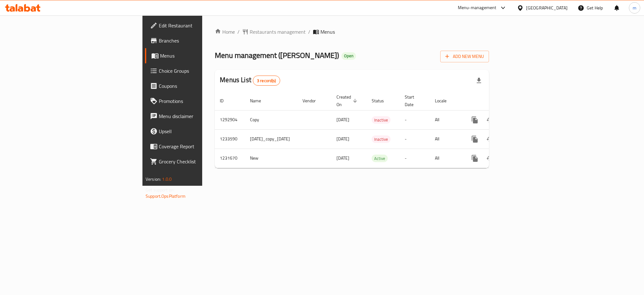  I want to click on div: Active, so click(379, 158).